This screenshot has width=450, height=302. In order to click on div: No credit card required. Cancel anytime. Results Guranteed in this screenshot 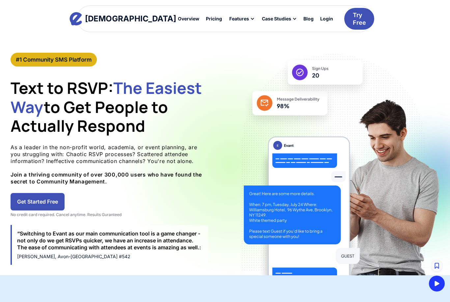, I will do `click(109, 215)`.